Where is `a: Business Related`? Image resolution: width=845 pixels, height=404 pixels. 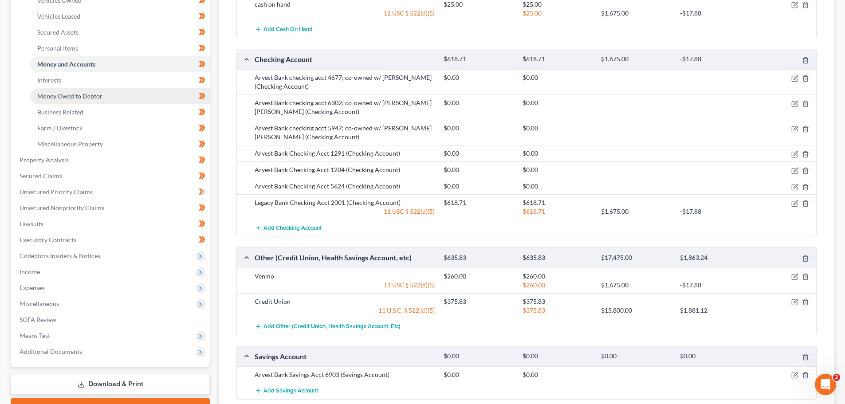 a: Business Related is located at coordinates (120, 112).